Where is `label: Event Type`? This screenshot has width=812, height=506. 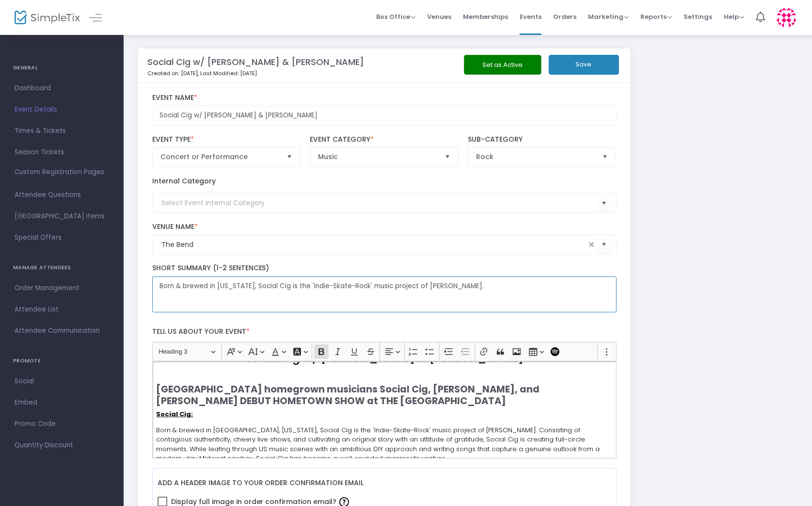
label: Event Type is located at coordinates (226, 139).